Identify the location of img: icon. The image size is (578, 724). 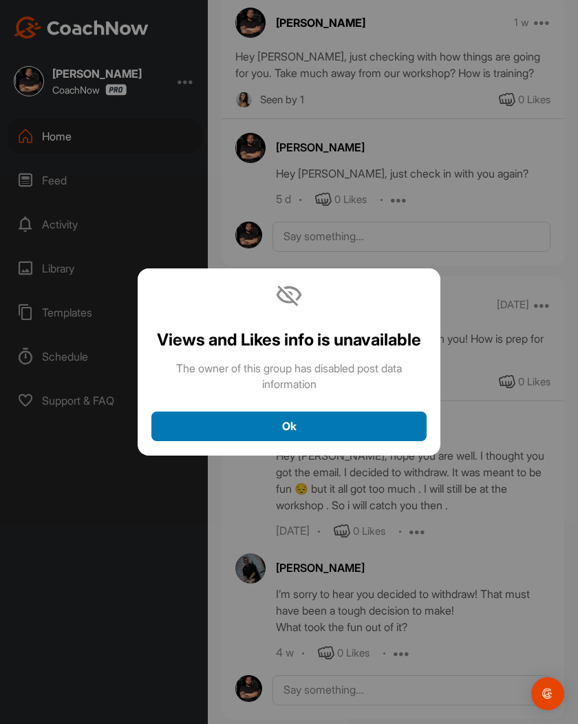
(289, 296).